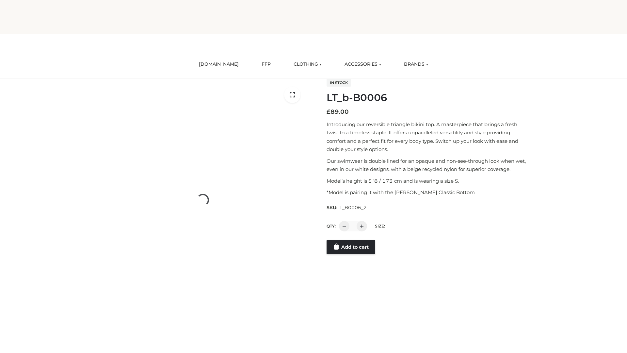  Describe the element at coordinates (352, 207) in the screenshot. I see `span: LT_B0006_2` at that location.